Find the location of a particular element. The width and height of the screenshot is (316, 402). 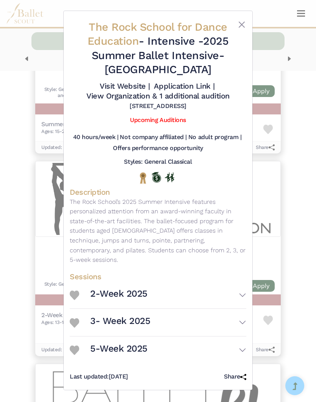

p: The Rock School’s 2025 Summer Intensive features personalized attention from an award-winning fac... is located at coordinates (158, 231).